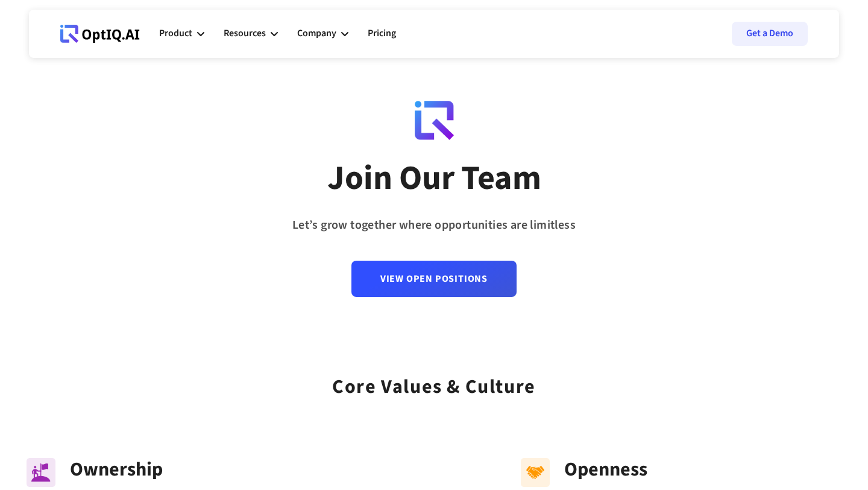 Image resolution: width=868 pixels, height=490 pixels. What do you see at coordinates (770, 34) in the screenshot?
I see `a: Get a Demo` at bounding box center [770, 34].